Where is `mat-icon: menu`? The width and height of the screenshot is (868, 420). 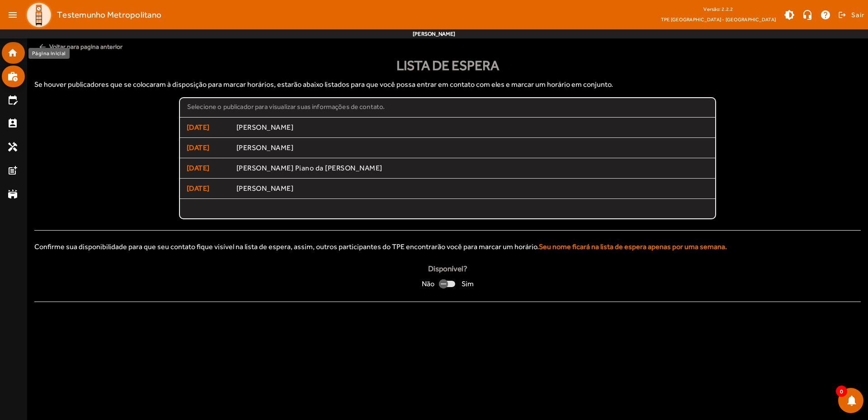
mat-icon: menu is located at coordinates (13, 15).